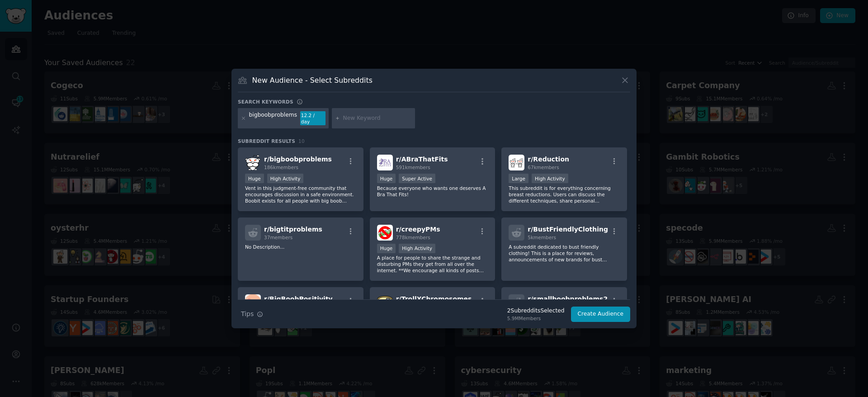  I want to click on img: TrollXChromosomes, so click(384, 302).